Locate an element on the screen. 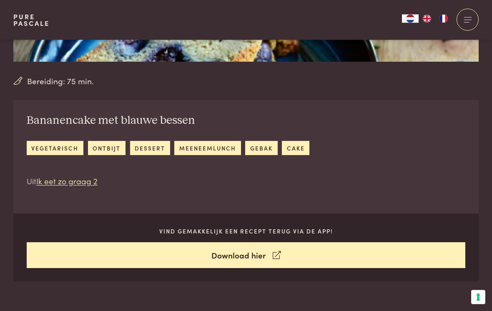  a: dessert is located at coordinates (150, 148).